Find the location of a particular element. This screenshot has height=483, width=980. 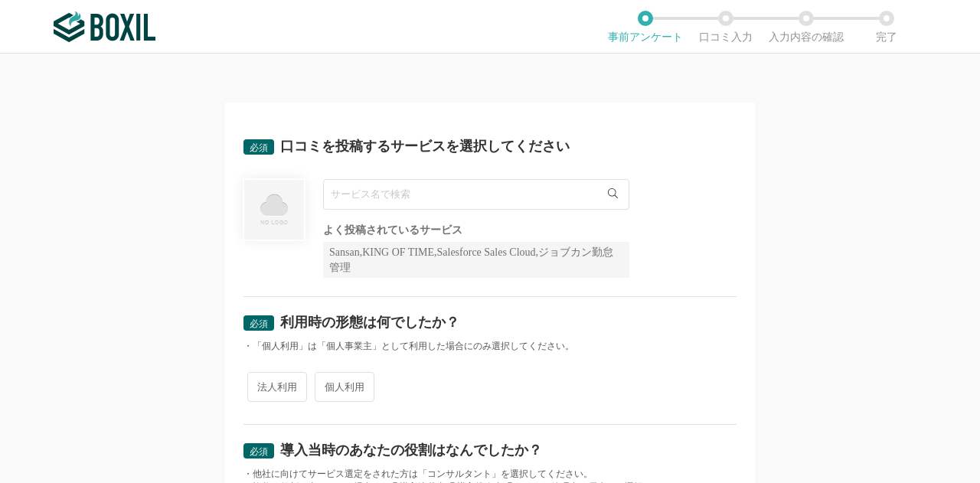

div: Sansan,KING OF TIME,Salesforce Sales Cloud,ジョブカン勤怠管理 is located at coordinates (476, 260).